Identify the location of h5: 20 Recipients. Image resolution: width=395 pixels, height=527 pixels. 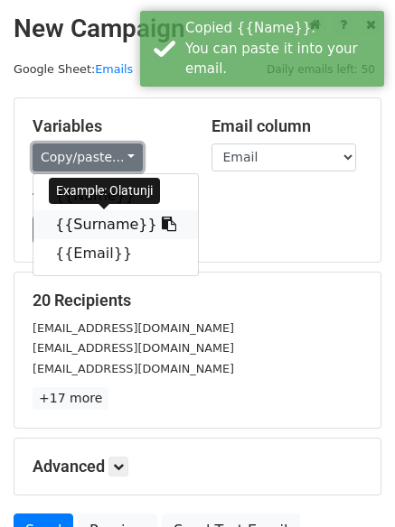
(197, 301).